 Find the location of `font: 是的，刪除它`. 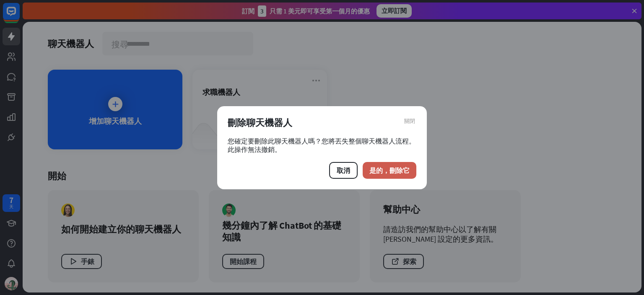

font: 是的，刪除它 is located at coordinates (390, 170).